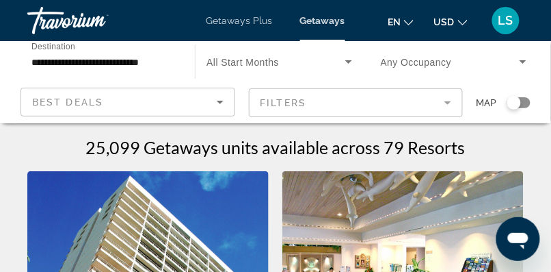  What do you see at coordinates (323, 21) in the screenshot?
I see `a: Getaways` at bounding box center [323, 21].